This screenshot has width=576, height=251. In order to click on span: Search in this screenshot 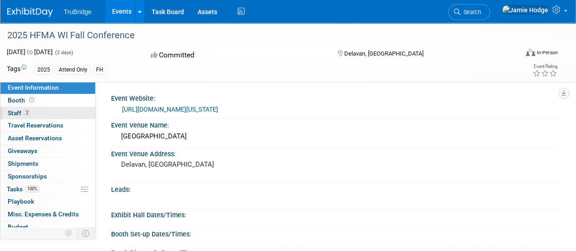, I will do `click(471, 12)`.